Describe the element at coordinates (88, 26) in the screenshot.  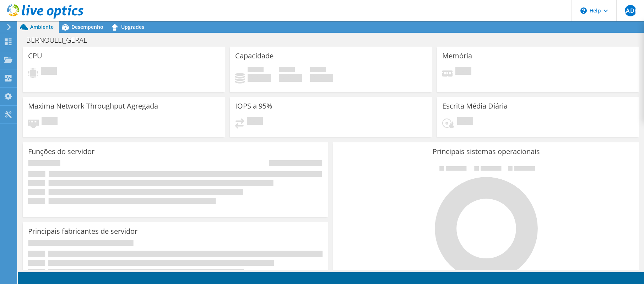
I see `span: Desempenho` at that location.